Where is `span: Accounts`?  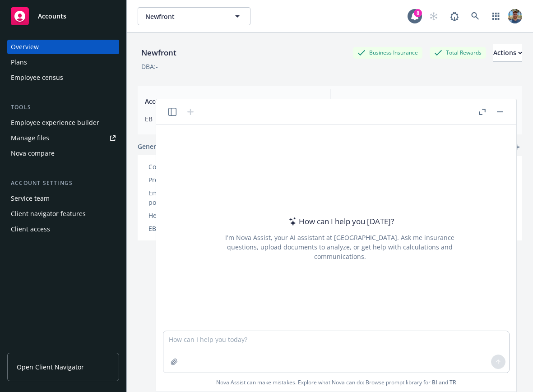 span: Accounts is located at coordinates (52, 16).